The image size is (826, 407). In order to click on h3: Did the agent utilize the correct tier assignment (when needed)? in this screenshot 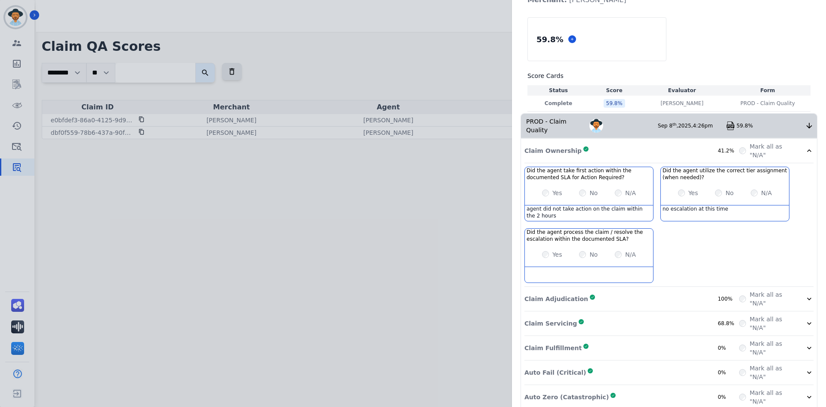, I will do `click(725, 174)`.